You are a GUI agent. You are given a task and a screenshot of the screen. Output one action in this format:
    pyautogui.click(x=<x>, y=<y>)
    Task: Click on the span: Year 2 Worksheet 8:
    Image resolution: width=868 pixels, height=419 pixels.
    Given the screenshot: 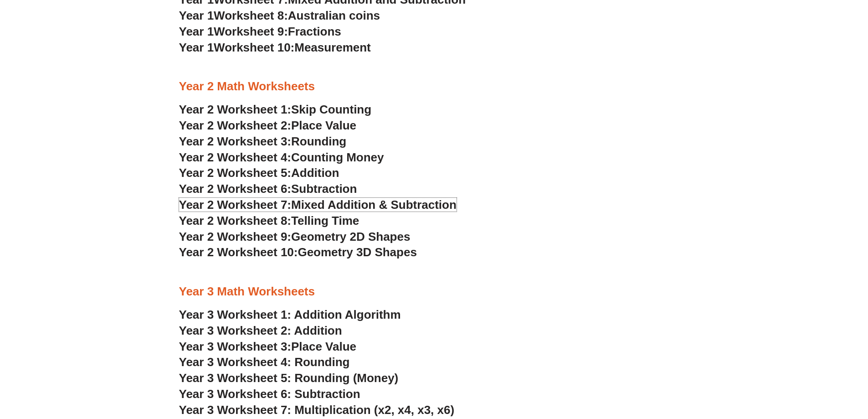 What is the action you would take?
    pyautogui.click(x=235, y=221)
    